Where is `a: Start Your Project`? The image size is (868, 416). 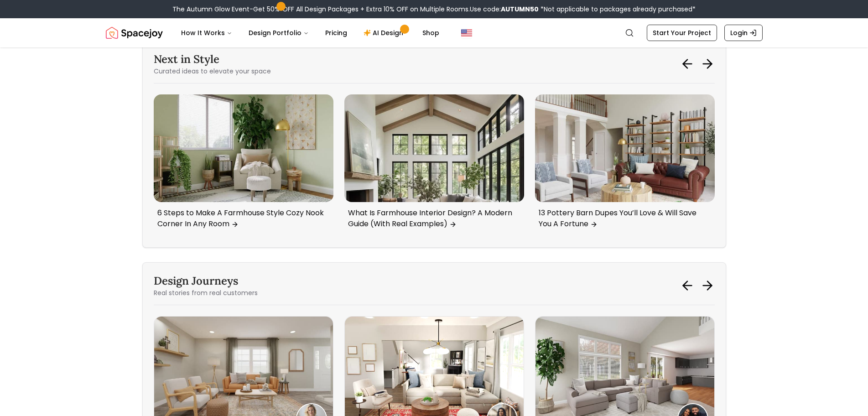
a: Start Your Project is located at coordinates (682, 32).